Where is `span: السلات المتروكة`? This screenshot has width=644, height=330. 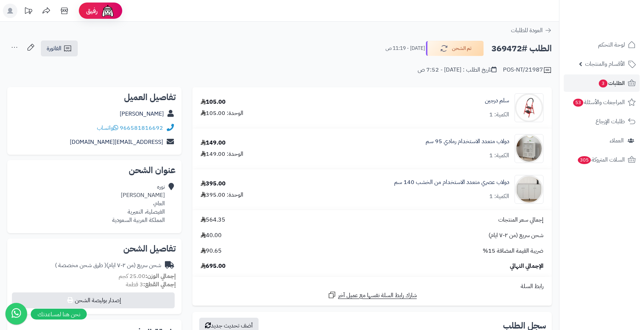
span: السلات المتروكة is located at coordinates (601, 160).